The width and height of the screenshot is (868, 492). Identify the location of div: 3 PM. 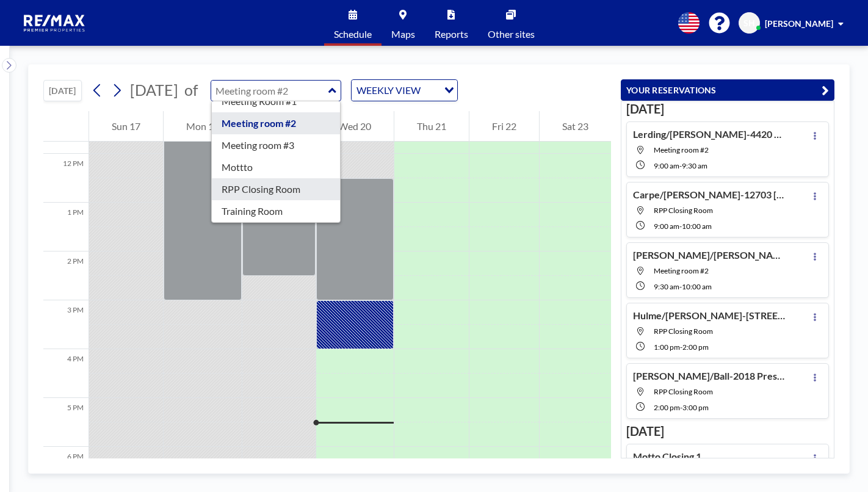
(66, 325).